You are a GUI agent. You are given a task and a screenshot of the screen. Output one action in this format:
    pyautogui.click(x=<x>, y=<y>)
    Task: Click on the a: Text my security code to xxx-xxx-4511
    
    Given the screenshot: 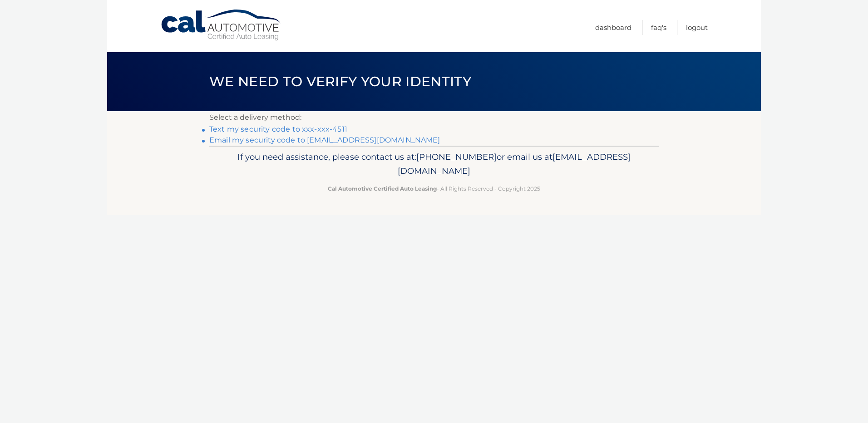 What is the action you would take?
    pyautogui.click(x=278, y=129)
    